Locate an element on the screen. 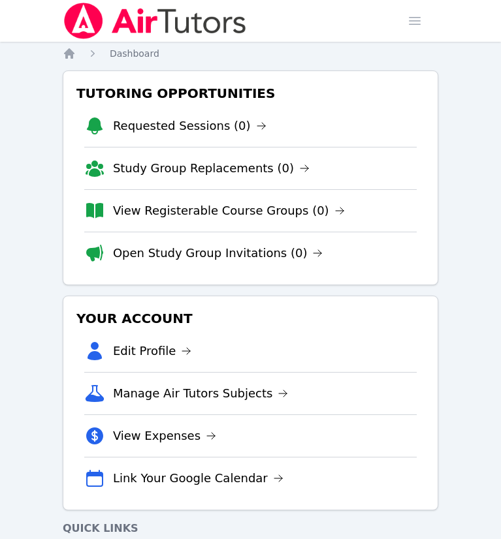 This screenshot has height=539, width=501. a: View Expenses is located at coordinates (165, 436).